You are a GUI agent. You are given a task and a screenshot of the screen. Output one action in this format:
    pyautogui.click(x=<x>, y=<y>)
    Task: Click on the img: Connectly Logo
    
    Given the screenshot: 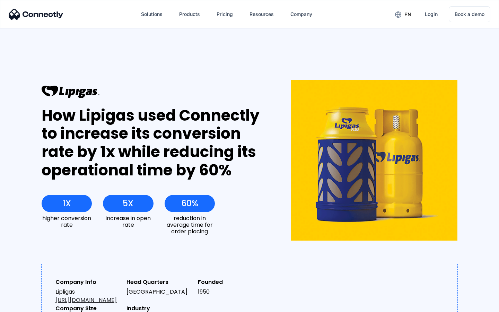 What is the action you would take?
    pyautogui.click(x=36, y=14)
    